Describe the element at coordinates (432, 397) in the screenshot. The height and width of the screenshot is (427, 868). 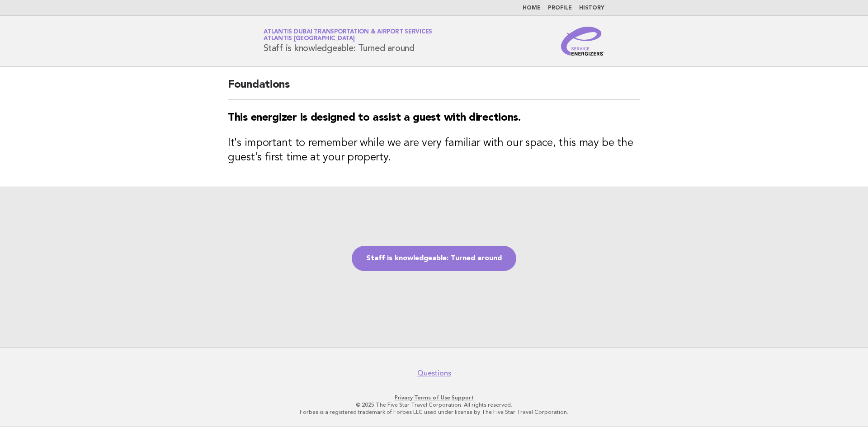
I see `a: Terms of Use` at that location.